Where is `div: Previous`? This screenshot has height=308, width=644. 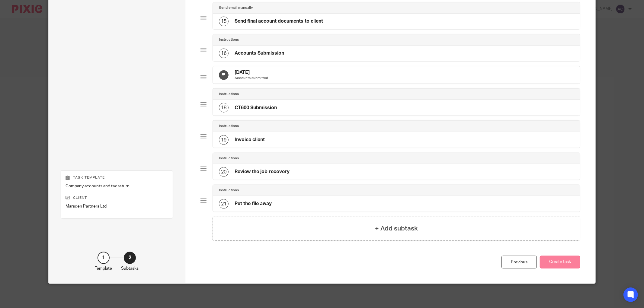 div: Previous is located at coordinates (519, 262).